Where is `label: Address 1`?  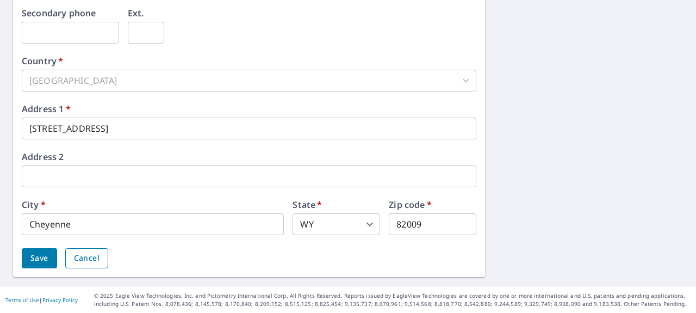 label: Address 1 is located at coordinates (46, 109).